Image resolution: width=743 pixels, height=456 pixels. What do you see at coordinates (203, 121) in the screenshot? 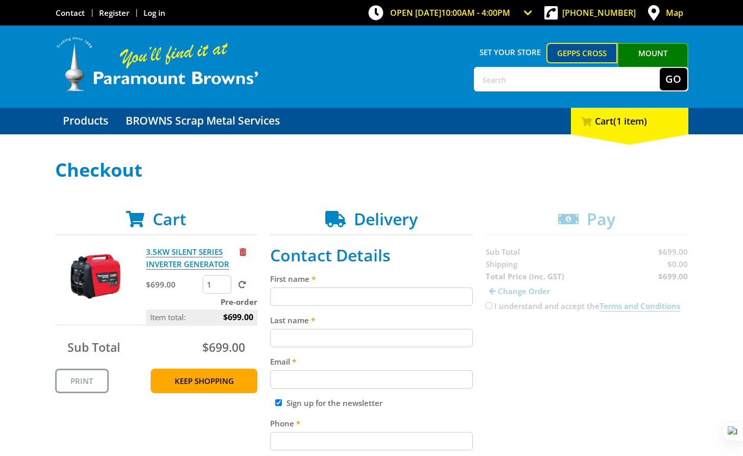
I see `a: Go to the BROWNS Scrap Metal Services page` at bounding box center [203, 121].